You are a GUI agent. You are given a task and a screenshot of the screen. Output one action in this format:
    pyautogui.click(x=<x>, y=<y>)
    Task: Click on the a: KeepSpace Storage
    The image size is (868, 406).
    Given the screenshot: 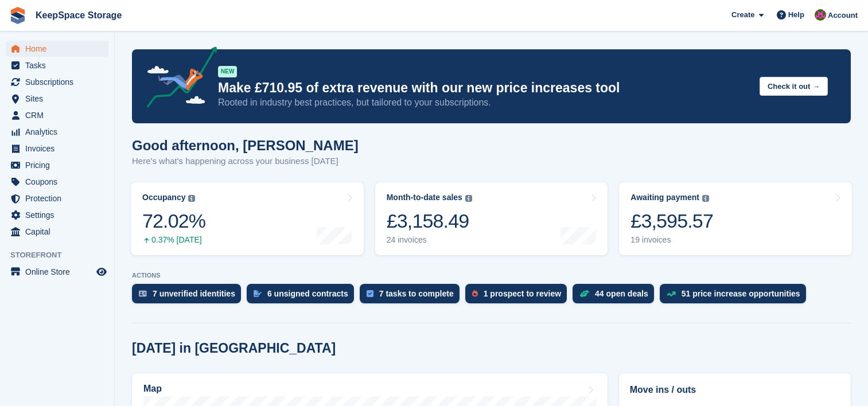 What is the action you would take?
    pyautogui.click(x=78, y=15)
    